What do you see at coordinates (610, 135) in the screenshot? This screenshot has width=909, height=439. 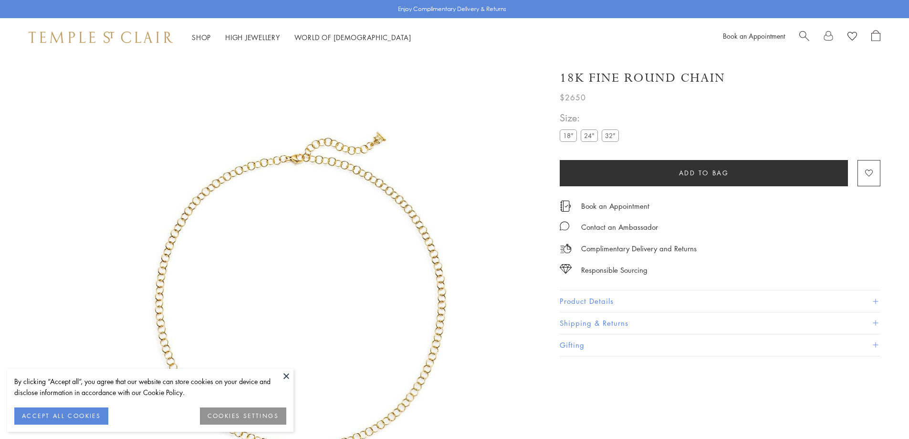 I see `label: 32"` at bounding box center [610, 135].